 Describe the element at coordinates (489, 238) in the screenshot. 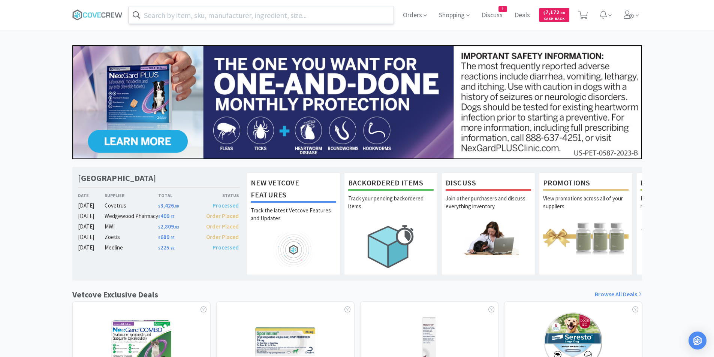

I see `img: hero_discuss.png` at that location.